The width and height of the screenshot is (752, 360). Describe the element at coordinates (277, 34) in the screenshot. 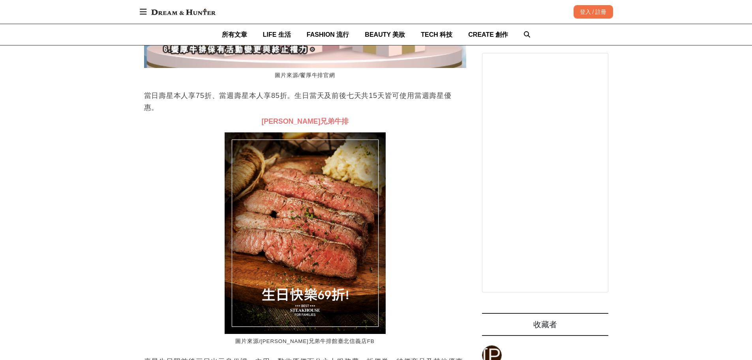

I see `span: LIFE 生活` at that location.